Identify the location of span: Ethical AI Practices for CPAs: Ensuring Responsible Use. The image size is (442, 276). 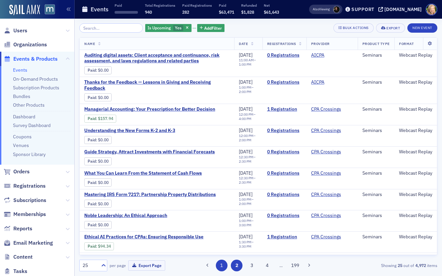
(144, 237).